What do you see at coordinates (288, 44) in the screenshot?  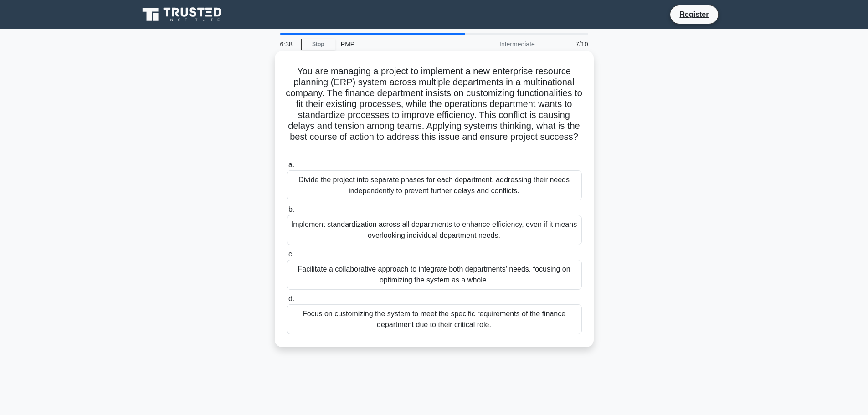 I see `div: 6:38` at bounding box center [288, 44].